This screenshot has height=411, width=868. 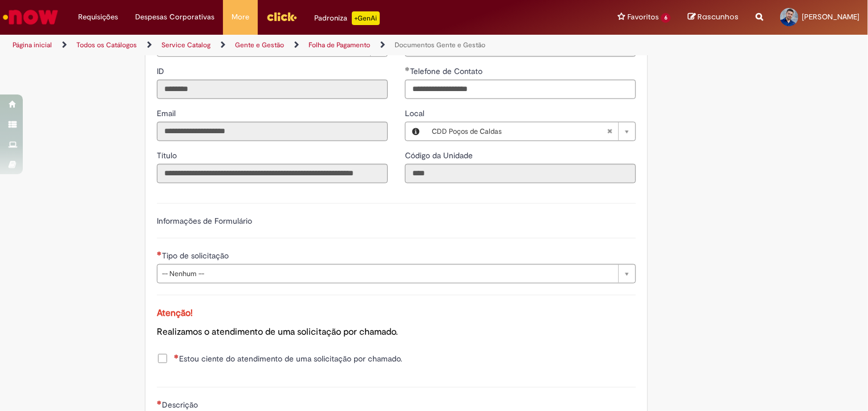 What do you see at coordinates (520, 174) in the screenshot?
I see `input: Código da Unidade` at bounding box center [520, 174].